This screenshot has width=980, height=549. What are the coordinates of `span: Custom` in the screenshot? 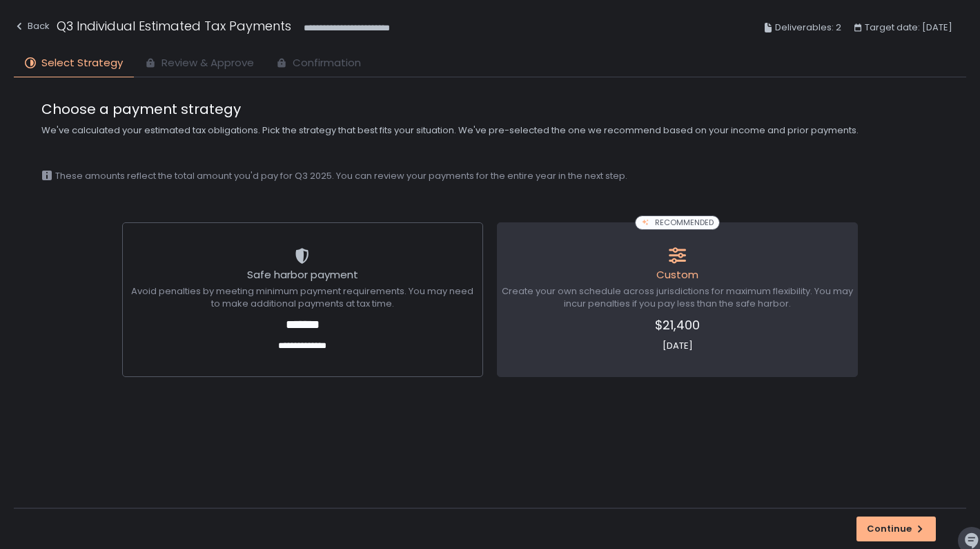 It's located at (677, 274).